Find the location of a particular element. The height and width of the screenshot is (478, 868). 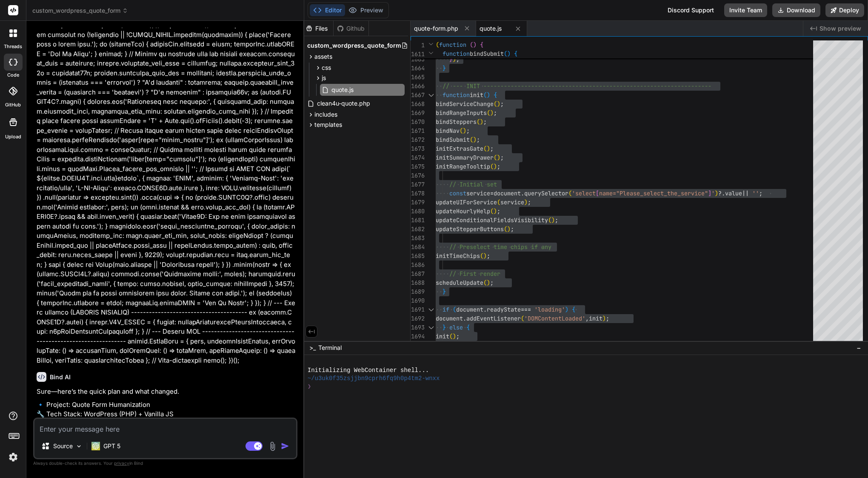

div: 1680 is located at coordinates (417, 211).